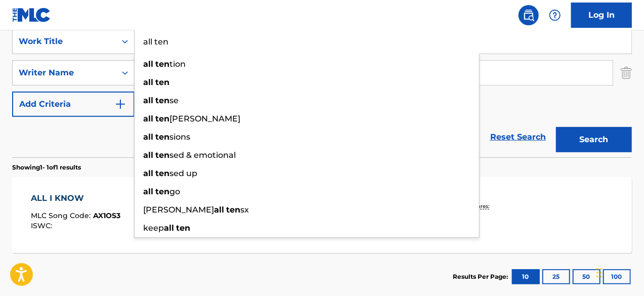 Image resolution: width=644 pixels, height=296 pixels. Describe the element at coordinates (482, 277) in the screenshot. I see `p: Results Per Page:` at that location.